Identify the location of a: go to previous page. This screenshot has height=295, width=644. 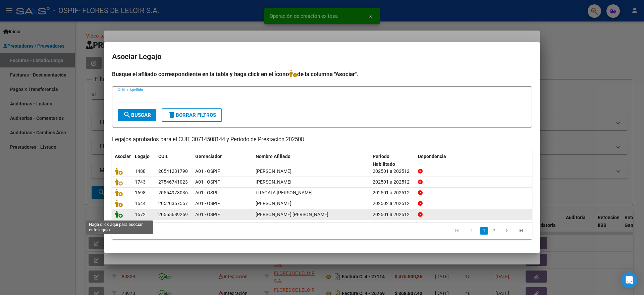
(472, 231).